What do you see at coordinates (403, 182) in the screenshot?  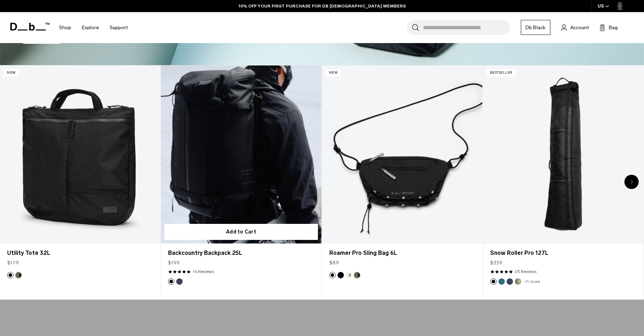 I see `div: 3 / 20` at bounding box center [403, 182].